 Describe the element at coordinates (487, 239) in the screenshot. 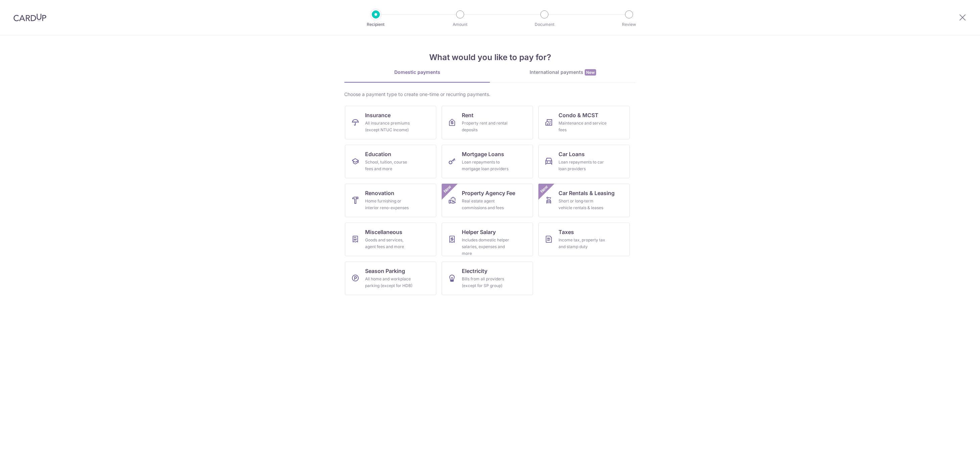

I see `a: Helper SalaryIncludes domestic helper salaries, expenses and more` at that location.